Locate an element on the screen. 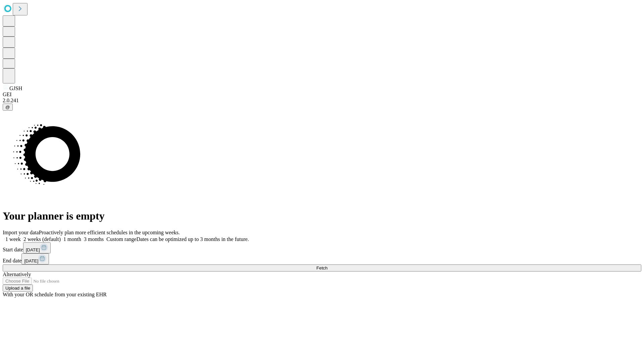 The height and width of the screenshot is (362, 644). span: 3 months is located at coordinates (93, 239).